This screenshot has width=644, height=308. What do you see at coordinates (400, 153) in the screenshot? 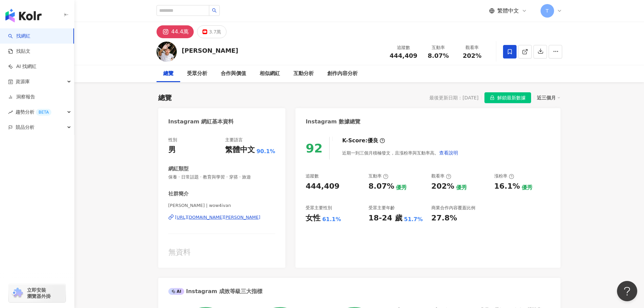
I see `div: 近期一到三個月積極發文，且漲粉率與互動率高。` at bounding box center [400, 153].